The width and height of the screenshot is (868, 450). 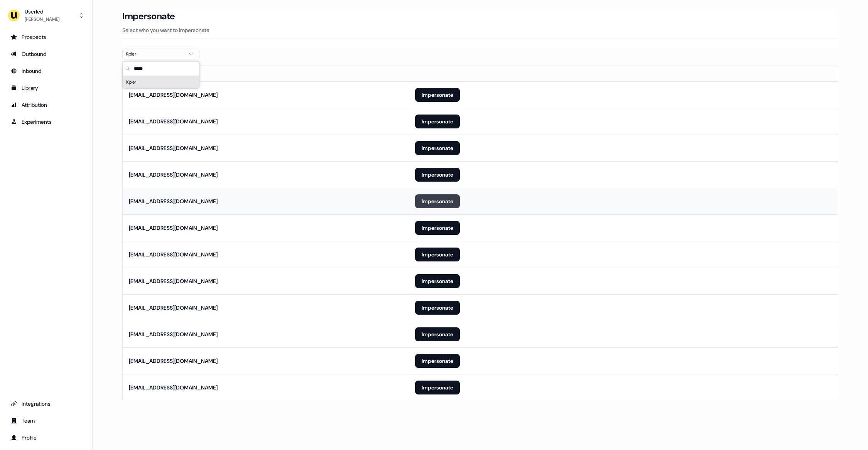 I want to click on div: Userled, so click(x=42, y=12).